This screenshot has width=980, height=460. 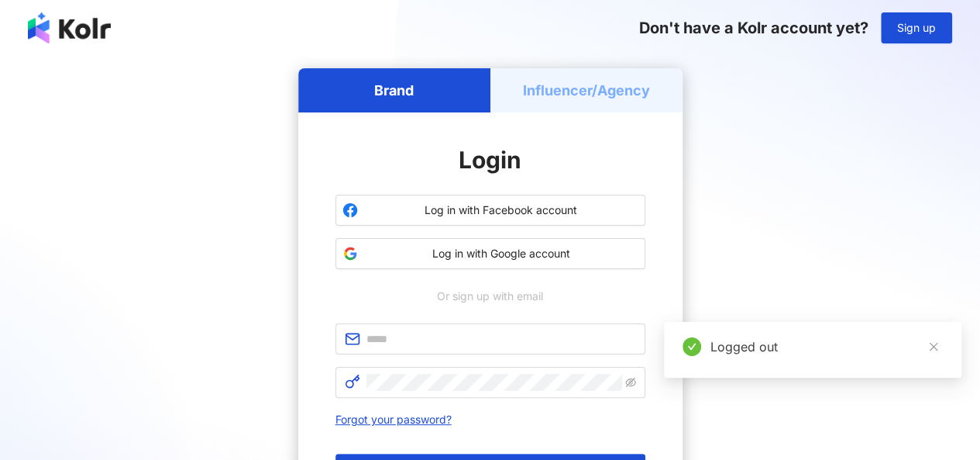 What do you see at coordinates (753, 28) in the screenshot?
I see `span: Don't have a Kolr account yet?` at bounding box center [753, 28].